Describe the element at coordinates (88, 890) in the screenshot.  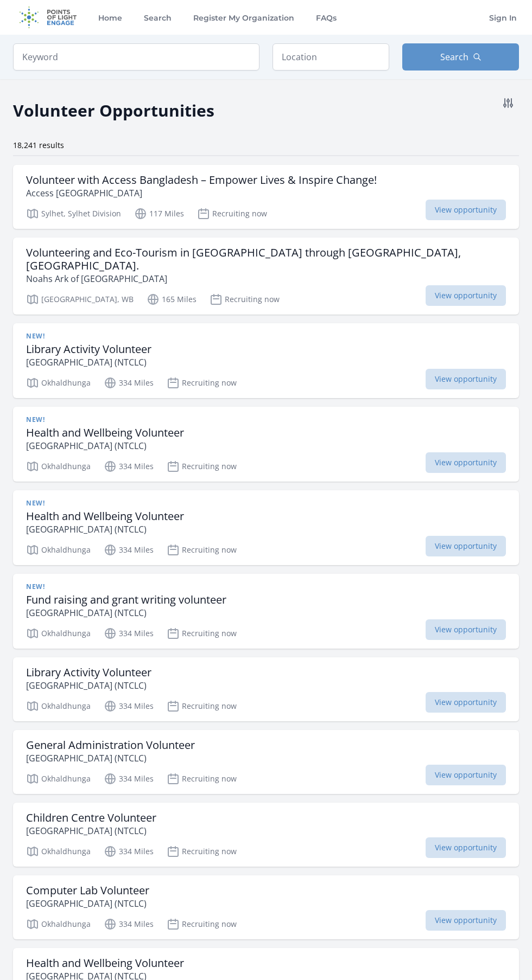
I see `h3: Computer Lab Volunteer` at that location.